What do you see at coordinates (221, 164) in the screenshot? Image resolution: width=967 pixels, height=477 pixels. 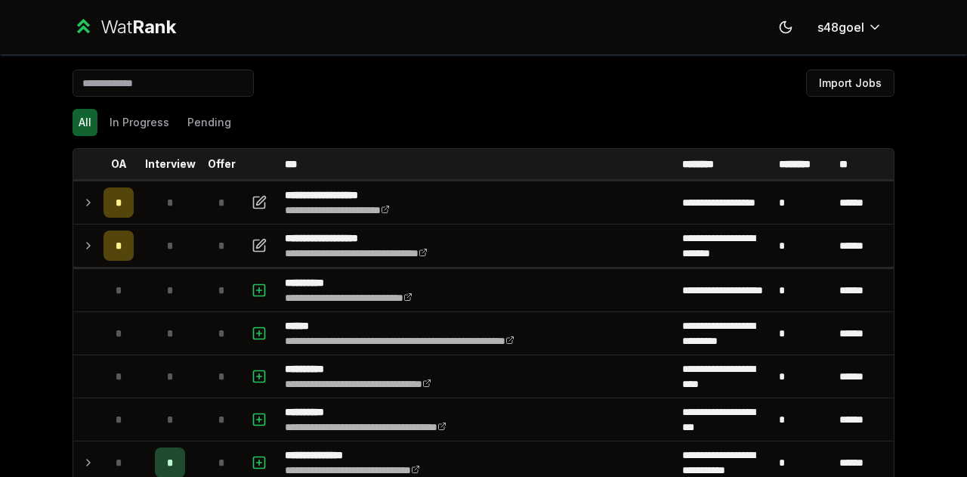 I see `p: Offer` at bounding box center [221, 164].